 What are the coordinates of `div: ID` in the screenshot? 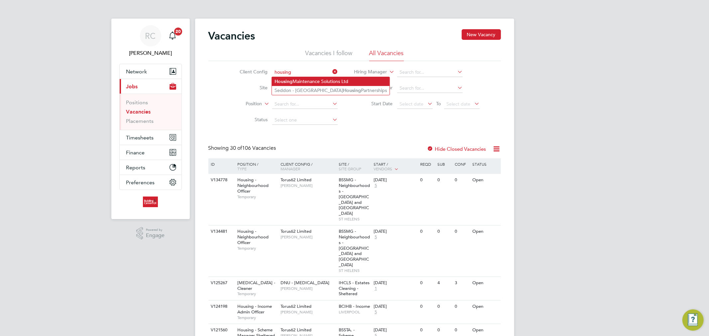 It's located at (221, 164).